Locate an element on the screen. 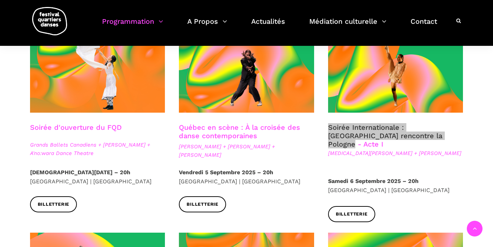  a: Actualités is located at coordinates (268, 26).